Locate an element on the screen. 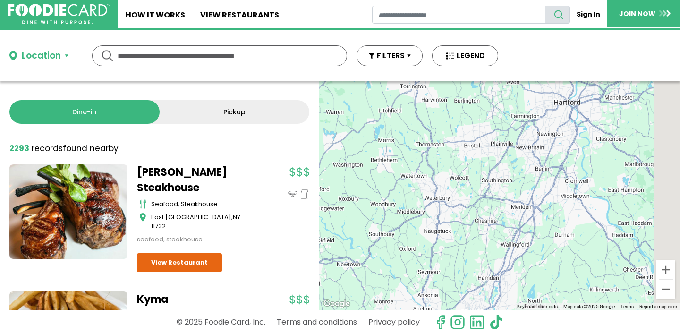 The width and height of the screenshot is (680, 334). a: Terms is located at coordinates (627, 306).